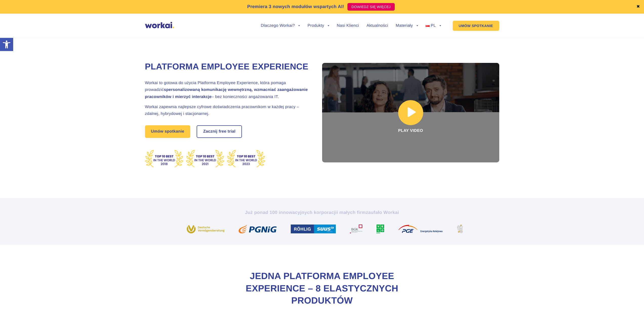 Image resolution: width=644 pixels, height=321 pixels. What do you see at coordinates (168, 131) in the screenshot?
I see `a: Umów spotkanie` at bounding box center [168, 131].